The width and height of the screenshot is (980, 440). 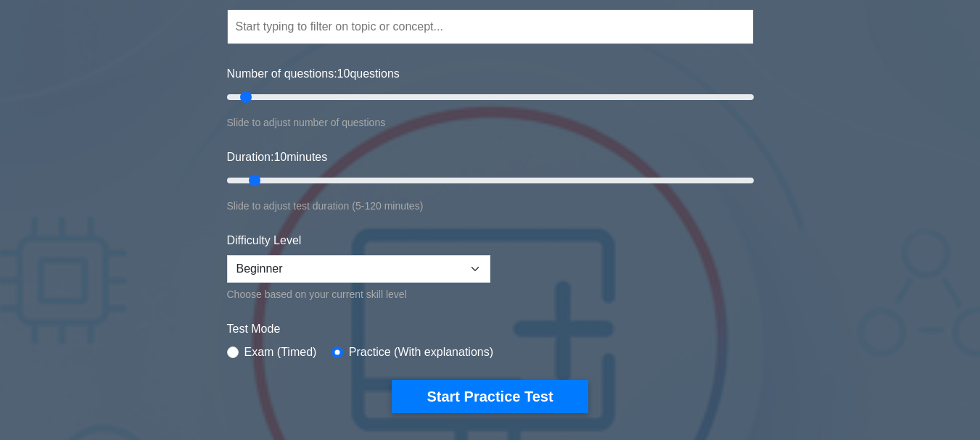 I want to click on input: Start typing to filter on topic or concept..., so click(x=490, y=27).